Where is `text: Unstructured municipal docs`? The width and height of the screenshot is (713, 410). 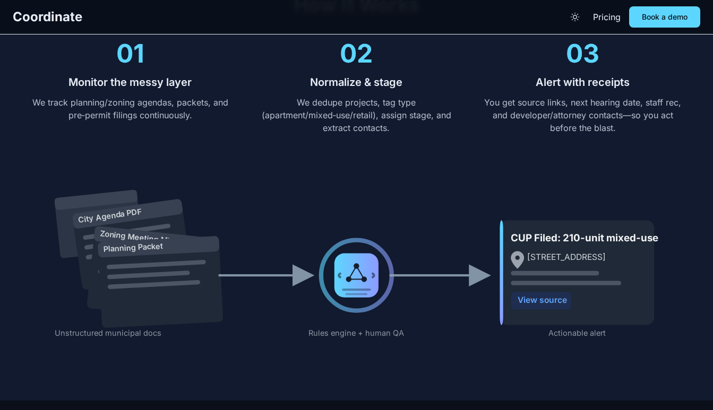
text: Unstructured municipal docs is located at coordinates (108, 334).